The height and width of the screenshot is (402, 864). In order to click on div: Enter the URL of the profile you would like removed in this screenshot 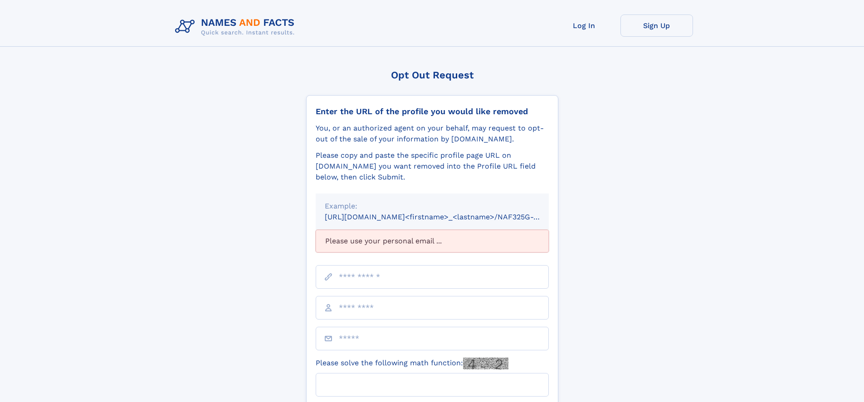, I will do `click(432, 112)`.